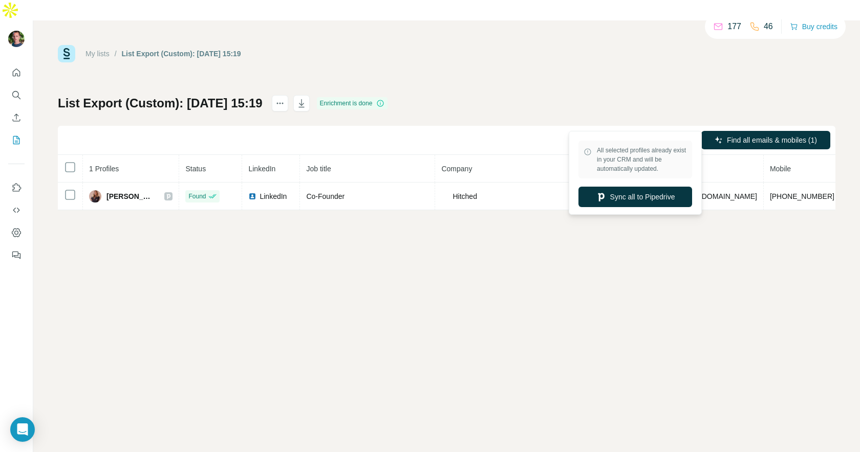  I want to click on p: 46, so click(768, 27).